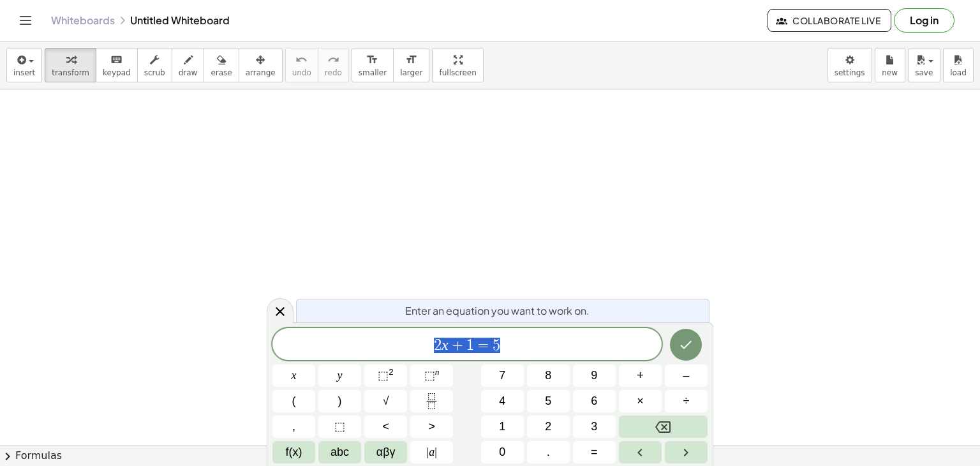  Describe the element at coordinates (260, 65) in the screenshot. I see `button: arrange` at that location.